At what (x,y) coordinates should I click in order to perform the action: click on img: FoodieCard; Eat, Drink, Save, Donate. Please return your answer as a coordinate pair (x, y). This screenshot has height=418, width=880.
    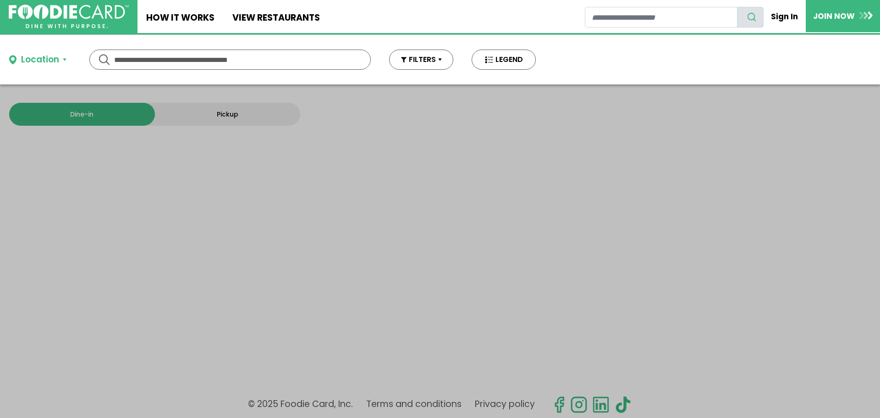
    Looking at the image, I should click on (69, 17).